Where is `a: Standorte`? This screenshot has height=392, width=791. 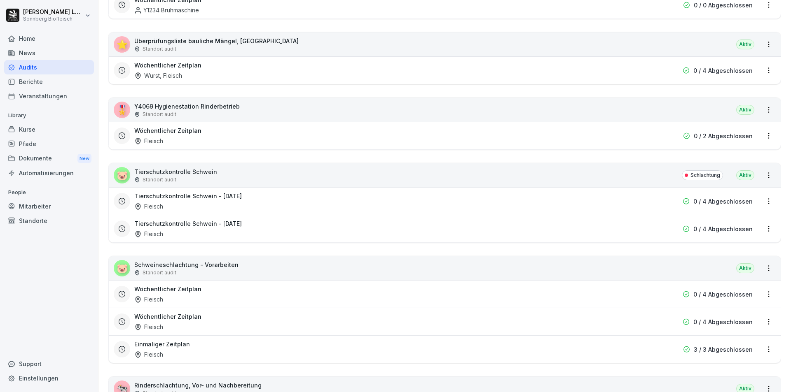 a: Standorte is located at coordinates (49, 221).